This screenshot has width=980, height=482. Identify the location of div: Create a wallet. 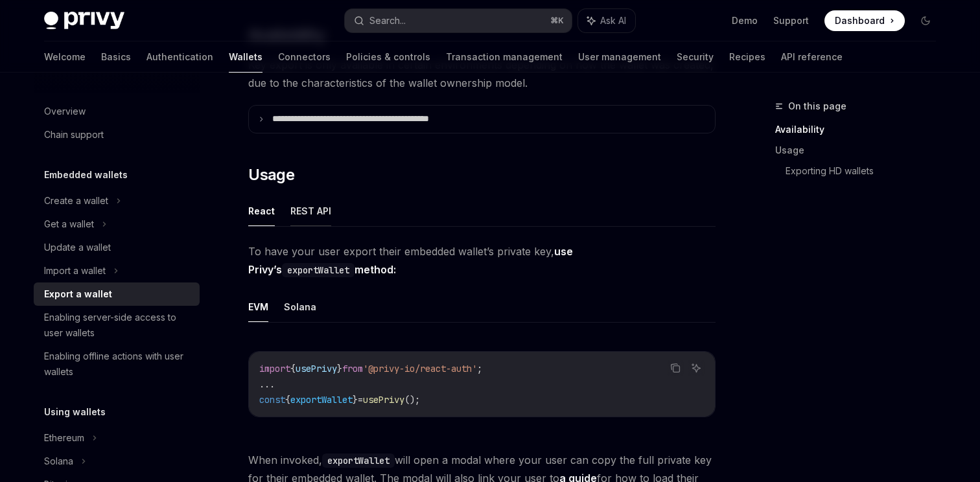
(76, 201).